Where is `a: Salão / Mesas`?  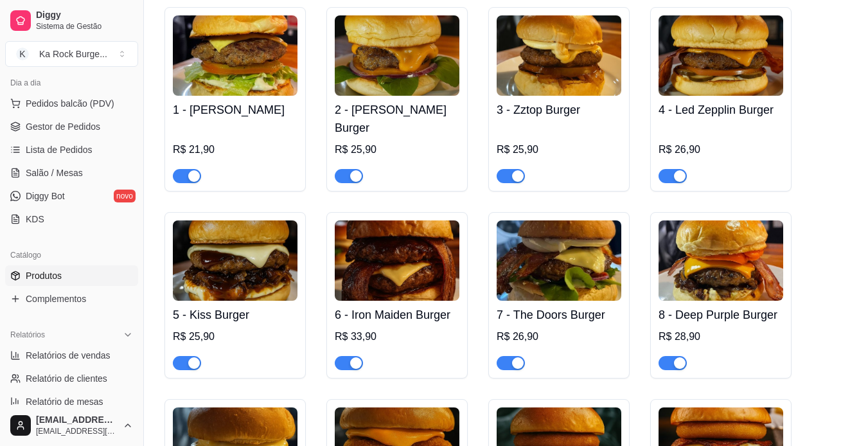
a: Salão / Mesas is located at coordinates (71, 173).